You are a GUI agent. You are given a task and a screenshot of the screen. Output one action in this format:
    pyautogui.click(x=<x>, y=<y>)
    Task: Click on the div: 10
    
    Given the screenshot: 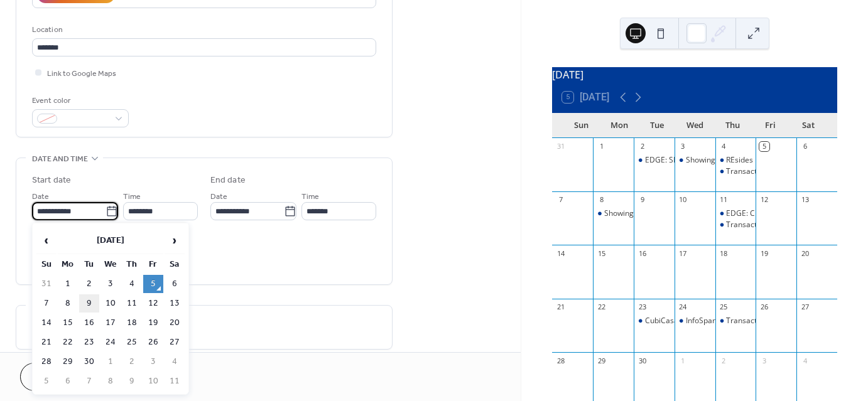 What is the action you would take?
    pyautogui.click(x=682, y=200)
    